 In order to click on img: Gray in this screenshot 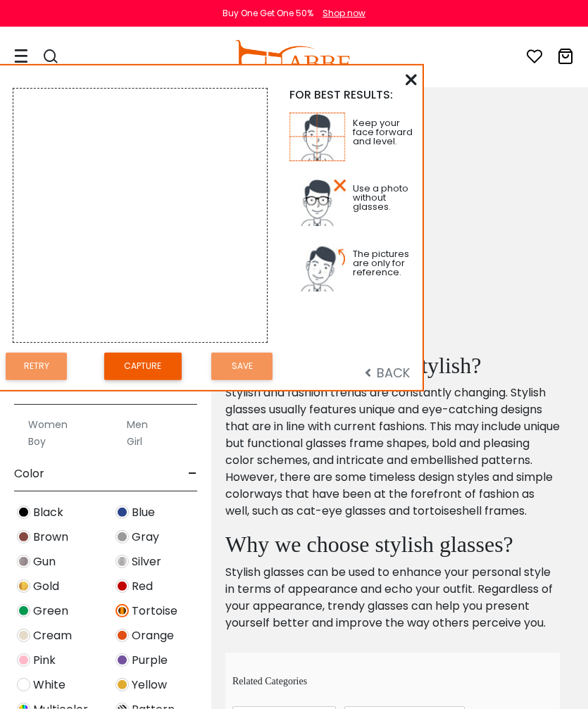, I will do `click(122, 536)`.